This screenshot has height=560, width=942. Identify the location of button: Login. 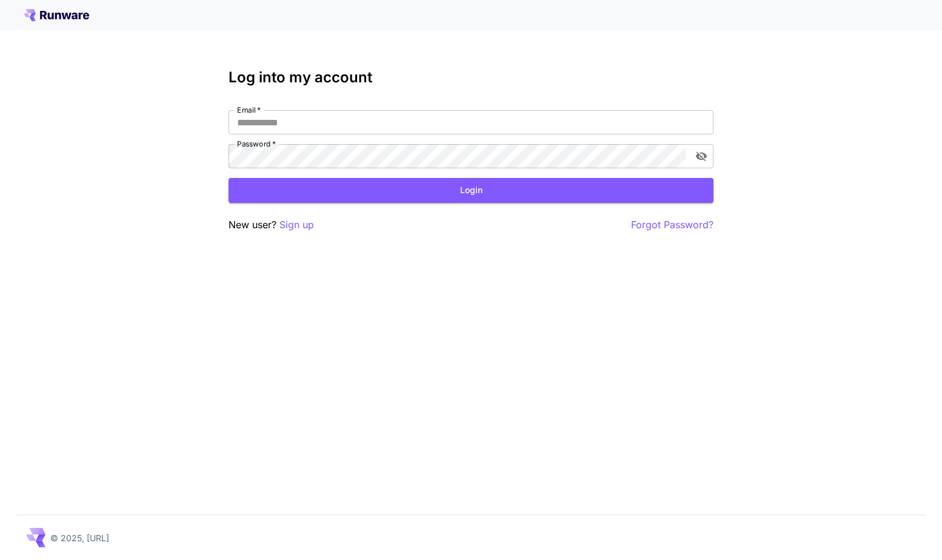
(471, 191).